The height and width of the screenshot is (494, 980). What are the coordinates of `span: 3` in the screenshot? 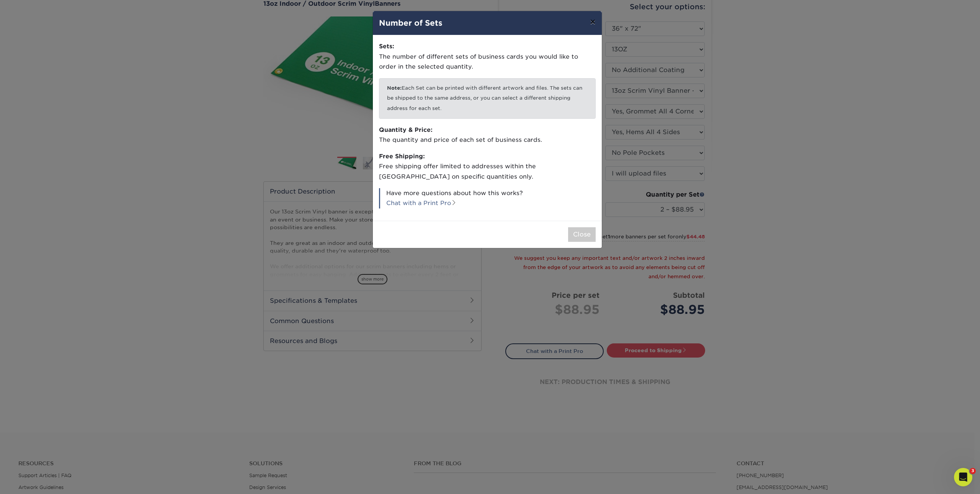 It's located at (973, 471).